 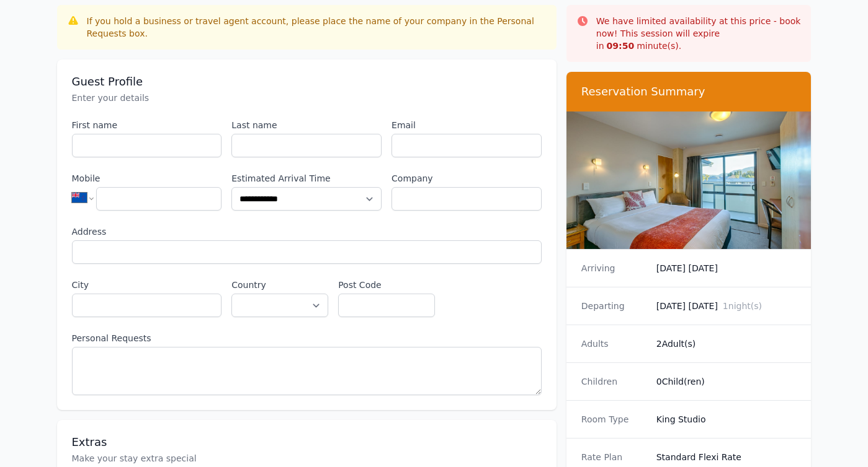 What do you see at coordinates (726, 458) in the screenshot?
I see `dd: Standard Flexi Rate` at bounding box center [726, 458].